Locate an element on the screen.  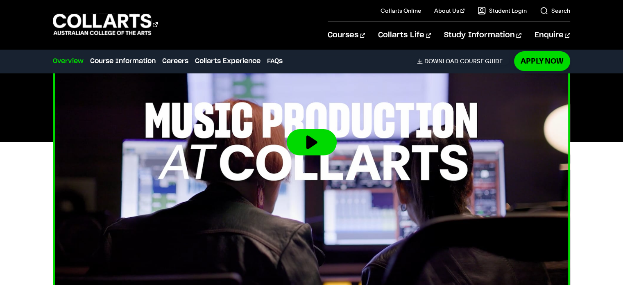
a: Course Information is located at coordinates (123, 61).